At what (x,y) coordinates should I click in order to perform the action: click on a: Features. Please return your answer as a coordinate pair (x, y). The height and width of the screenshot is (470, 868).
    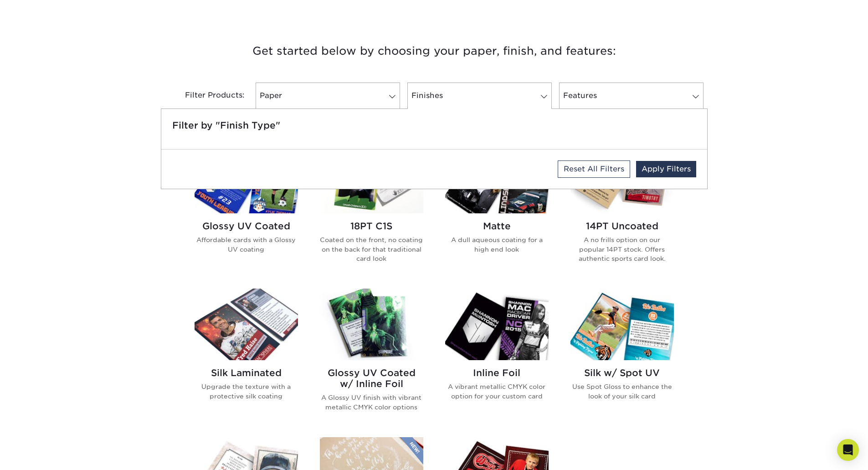
    Looking at the image, I should click on (631, 95).